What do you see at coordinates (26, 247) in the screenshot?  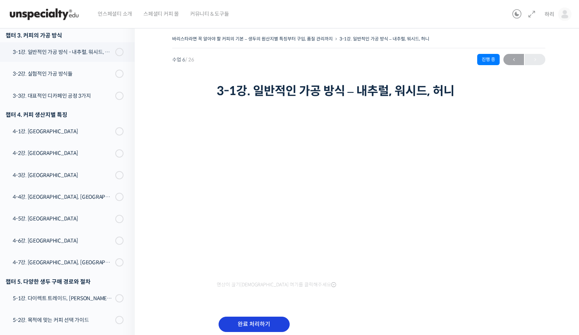 I see `a: 홈` at bounding box center [26, 247].